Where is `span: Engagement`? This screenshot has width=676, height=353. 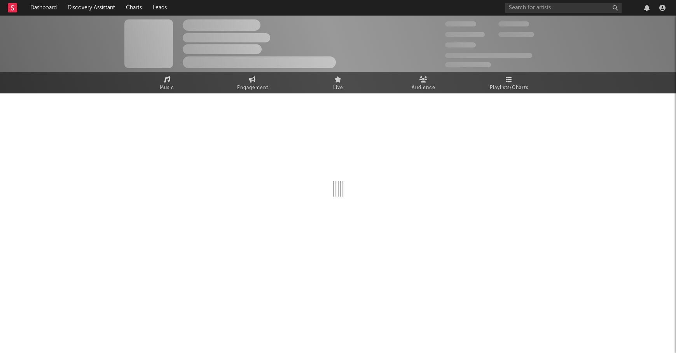
span: Engagement is located at coordinates (253, 88).